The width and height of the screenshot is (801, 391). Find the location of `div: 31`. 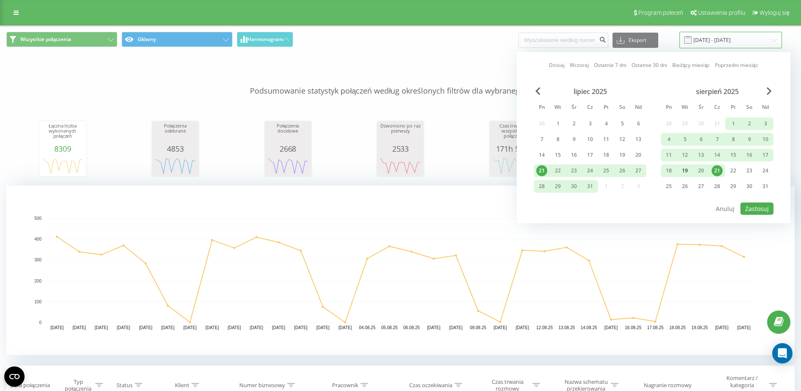

div: 31 is located at coordinates (590, 186).